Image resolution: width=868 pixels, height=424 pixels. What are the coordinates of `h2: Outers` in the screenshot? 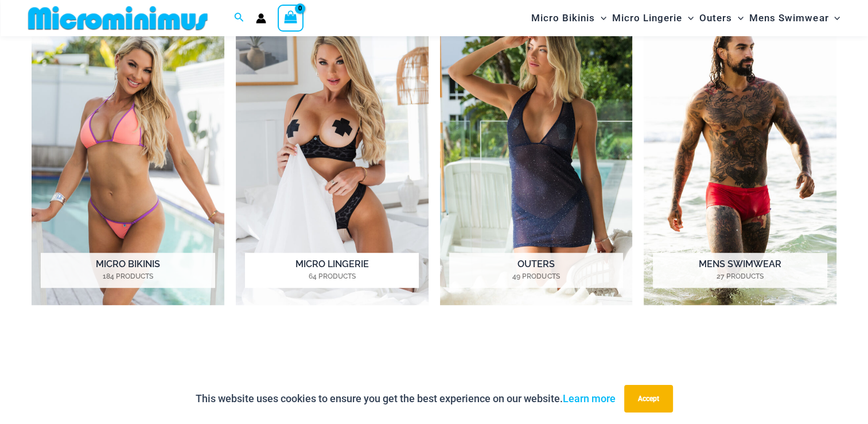 It's located at (536, 271).